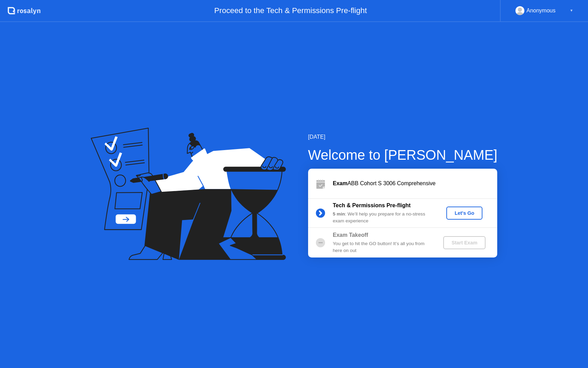 This screenshot has height=368, width=588. I want to click on b: 5 min, so click(339, 213).